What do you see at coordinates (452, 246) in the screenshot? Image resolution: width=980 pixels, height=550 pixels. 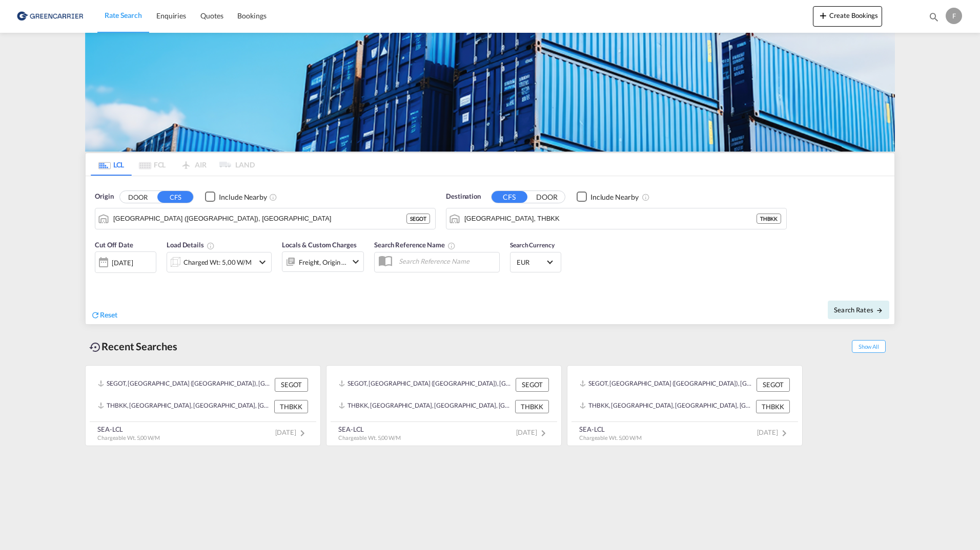 I see `md-icon: Your search will be saved by the below given name` at bounding box center [452, 246].